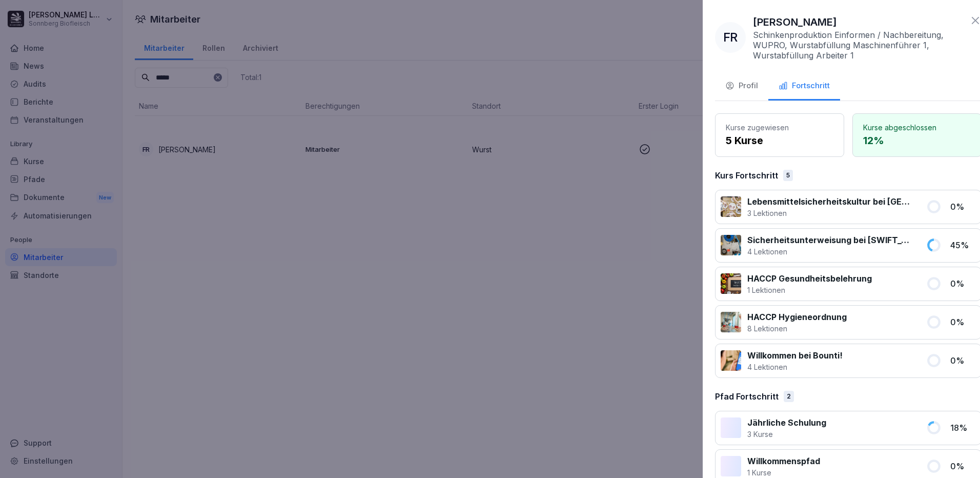 Image resolution: width=980 pixels, height=478 pixels. What do you see at coordinates (963, 245) in the screenshot?
I see `p: 45 %` at bounding box center [963, 245].